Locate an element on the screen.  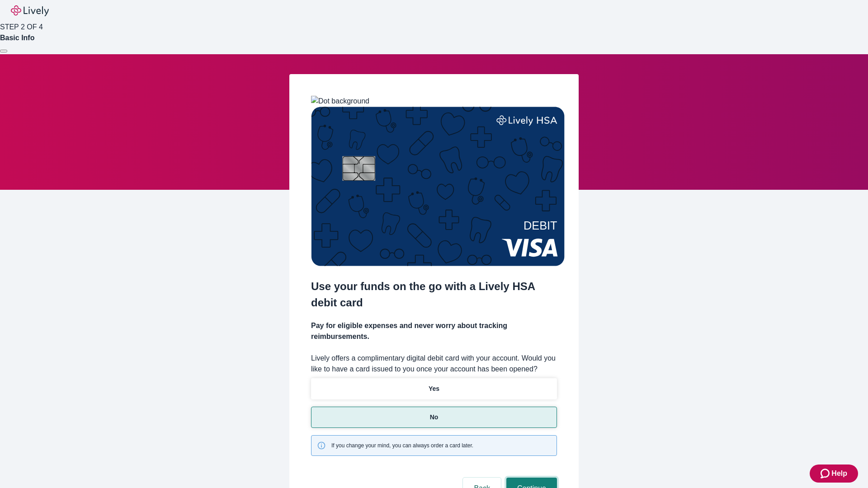
h4: Pay for eligible expenses and never worry about tracking reimbursements. is located at coordinates (434, 332).